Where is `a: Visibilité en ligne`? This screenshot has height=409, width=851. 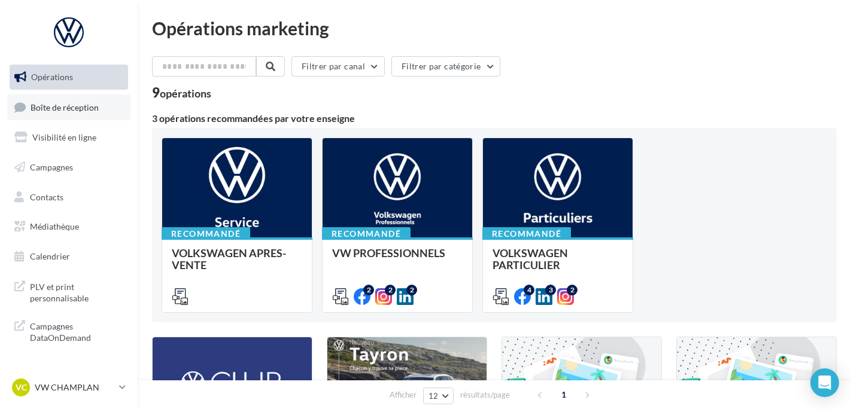
a: Visibilité en ligne is located at coordinates (69, 138).